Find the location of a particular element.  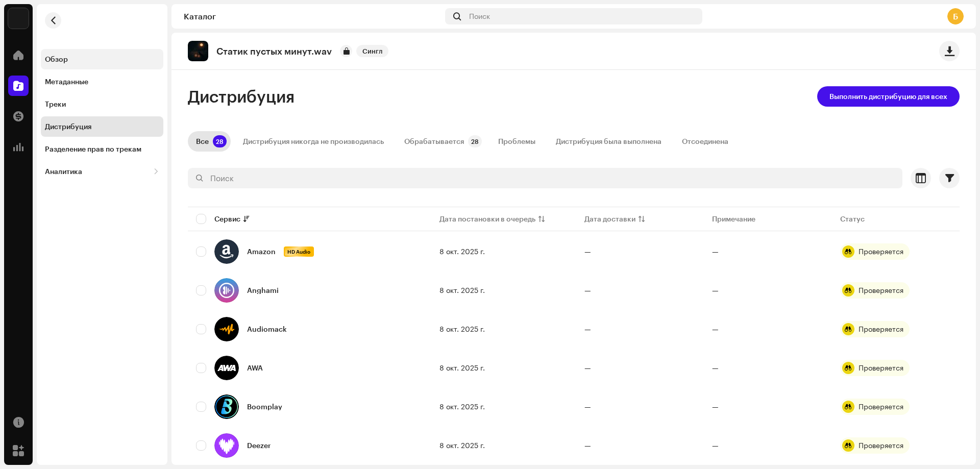

div: Б is located at coordinates (956, 17).